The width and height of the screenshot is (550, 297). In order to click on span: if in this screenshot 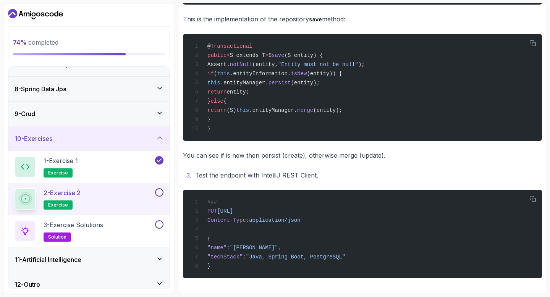, I will do `click(210, 74)`.